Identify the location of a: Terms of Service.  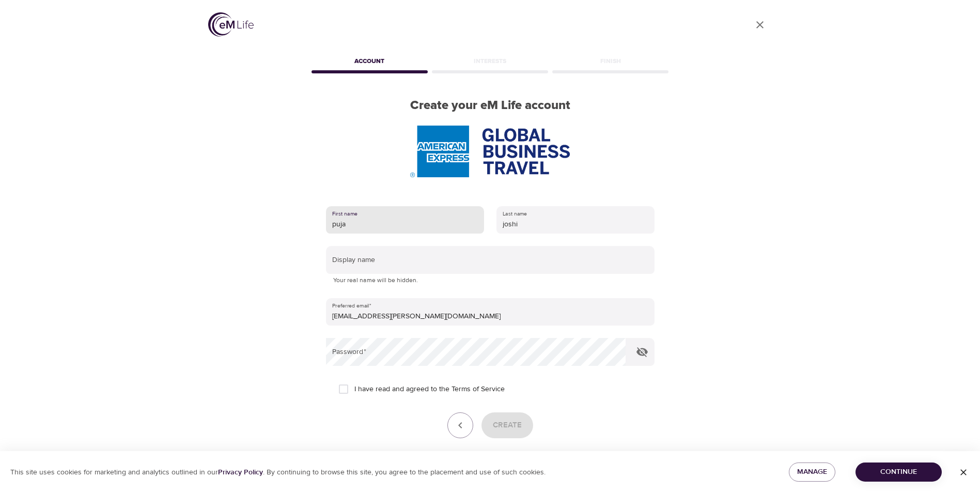
(478, 389).